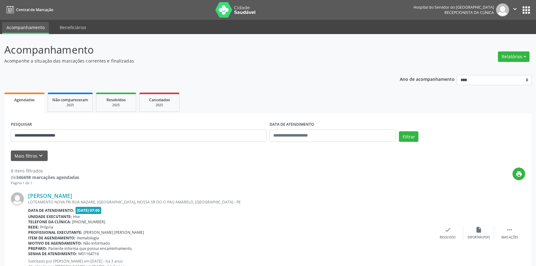 The height and width of the screenshot is (266, 536). Describe the element at coordinates (55, 243) in the screenshot. I see `b: Motivo de agendamento:` at that location.